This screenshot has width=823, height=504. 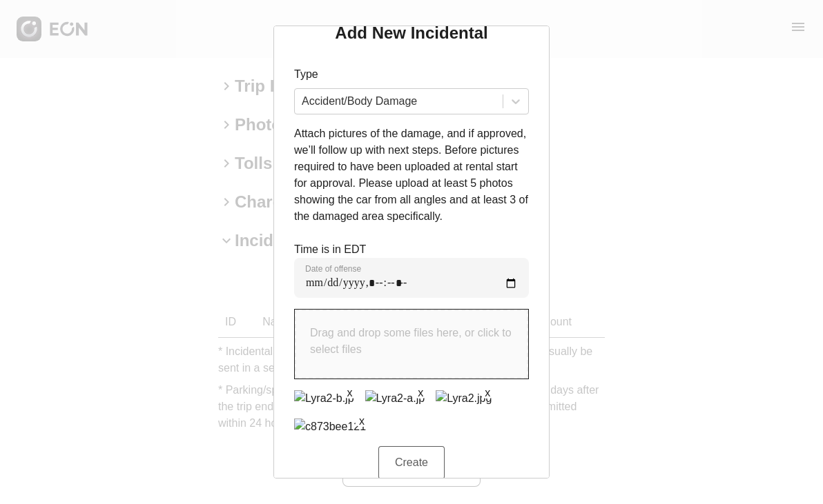 What do you see at coordinates (324, 399) in the screenshot?
I see `img: Lyra2-b.jp` at bounding box center [324, 399].